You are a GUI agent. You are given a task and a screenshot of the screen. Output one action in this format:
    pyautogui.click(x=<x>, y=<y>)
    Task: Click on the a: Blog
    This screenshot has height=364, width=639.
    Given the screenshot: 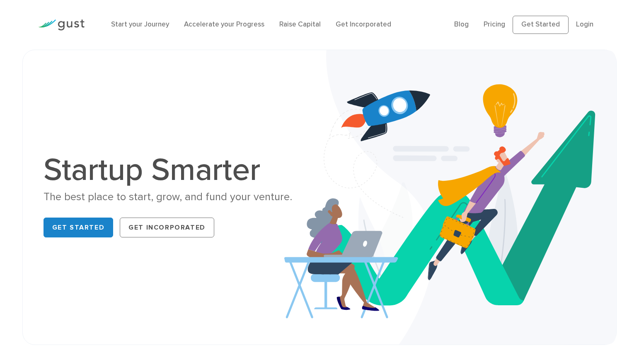 What is the action you would take?
    pyautogui.click(x=461, y=25)
    